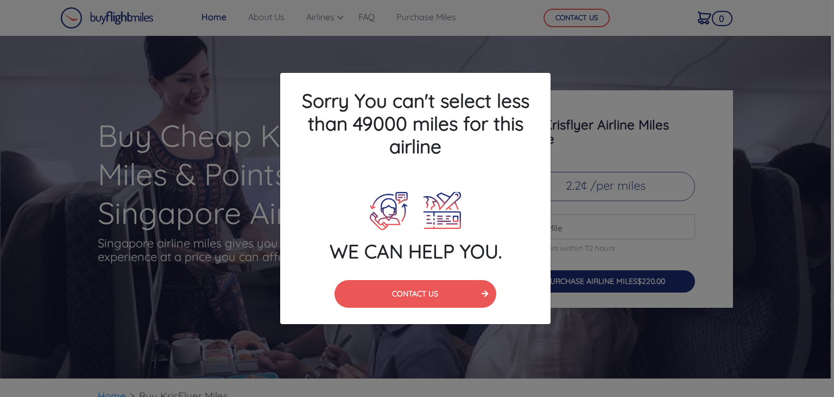 The image size is (834, 397). Describe the element at coordinates (389, 211) in the screenshot. I see `img: Call` at that location.